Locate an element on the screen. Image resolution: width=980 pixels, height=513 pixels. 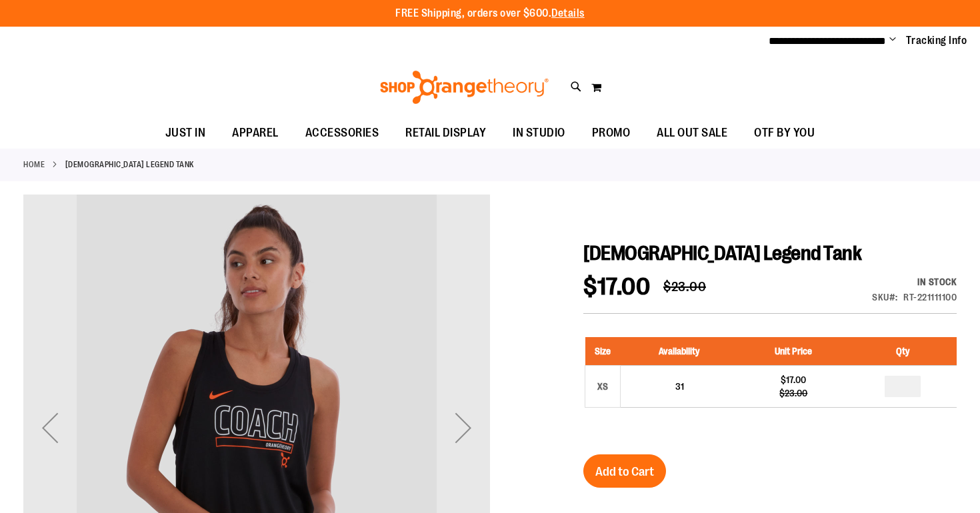
span: $23.00 is located at coordinates (684, 286).